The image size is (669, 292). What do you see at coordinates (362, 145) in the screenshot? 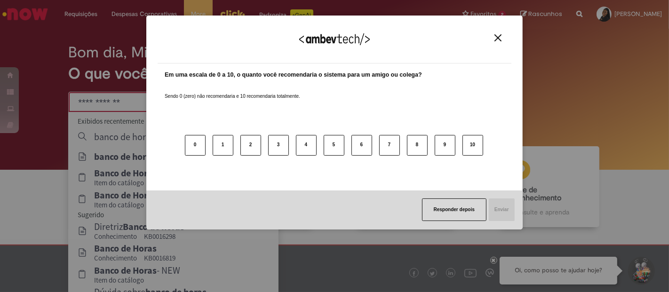
I see `button: 6` at bounding box center [362, 145].